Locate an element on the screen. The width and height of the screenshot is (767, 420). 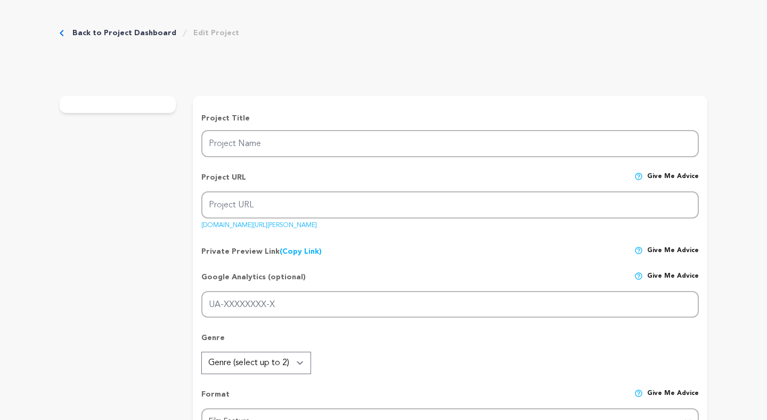
a: Back to Project Dashboard is located at coordinates (124, 33).